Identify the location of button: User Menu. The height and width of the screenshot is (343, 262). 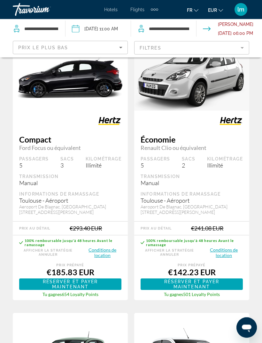
(241, 10).